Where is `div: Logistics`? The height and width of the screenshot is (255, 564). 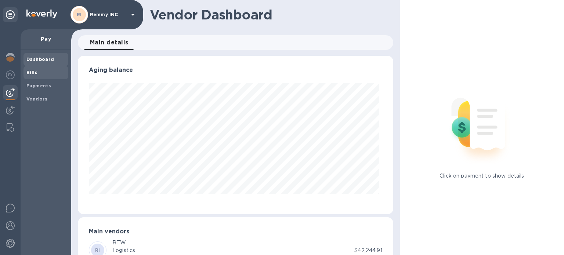 div: Logistics is located at coordinates (124, 251).